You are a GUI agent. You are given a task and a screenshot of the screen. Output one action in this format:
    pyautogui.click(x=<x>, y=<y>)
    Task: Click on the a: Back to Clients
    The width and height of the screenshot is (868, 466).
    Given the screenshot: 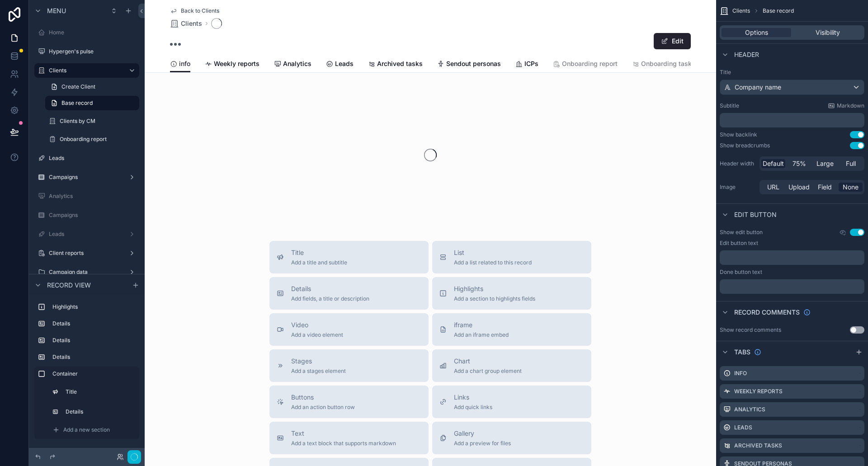 What is the action you would take?
    pyautogui.click(x=194, y=11)
    